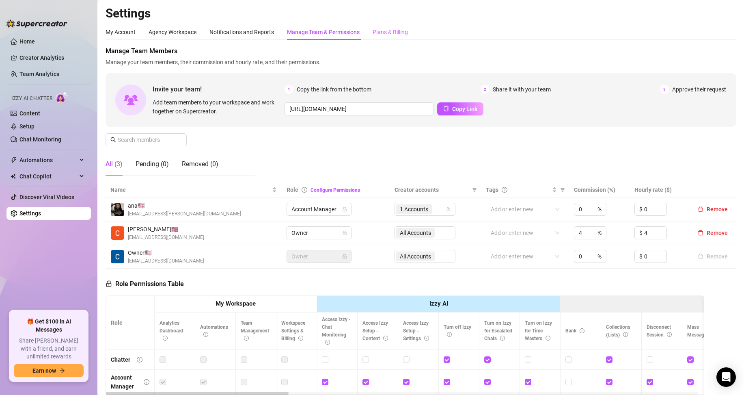 Image resolution: width=744 pixels, height=395 pixels. What do you see at coordinates (420, 51) in the screenshot?
I see `span: Manage Team Members` at bounding box center [420, 51].